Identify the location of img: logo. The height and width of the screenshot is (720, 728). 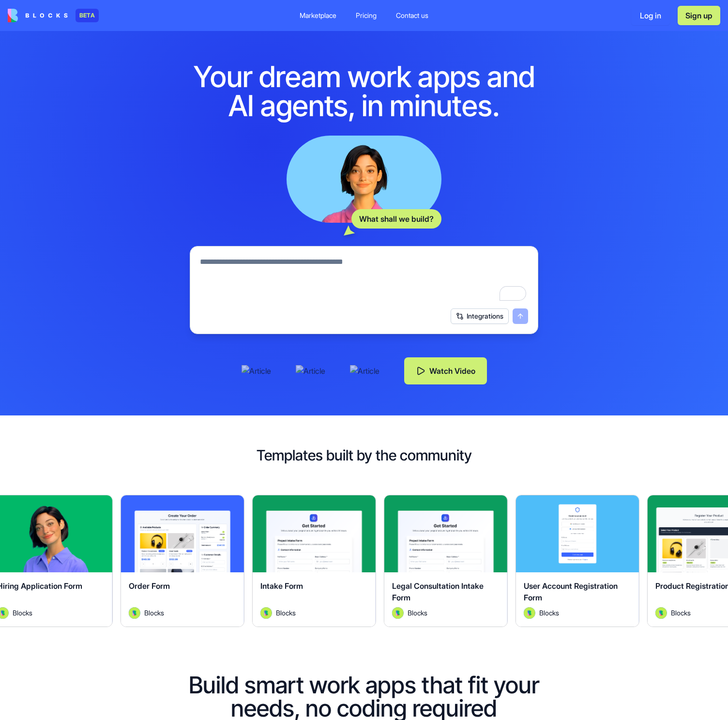
(38, 15).